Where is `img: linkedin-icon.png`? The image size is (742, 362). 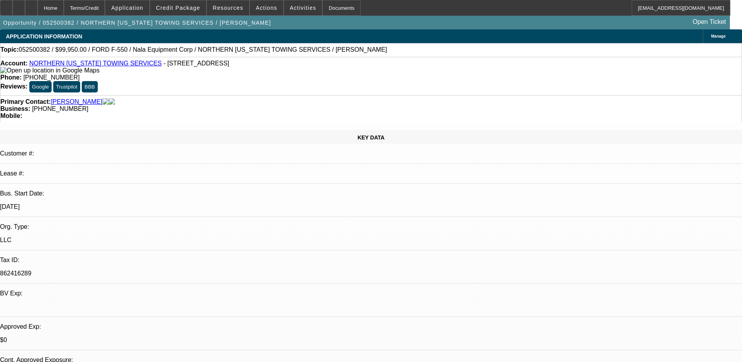
img: linkedin-icon.png is located at coordinates (112, 102).